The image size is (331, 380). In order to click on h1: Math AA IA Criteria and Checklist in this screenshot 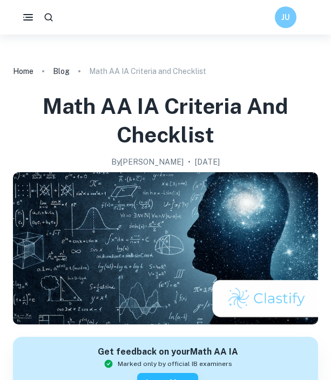, I will do `click(165, 120)`.